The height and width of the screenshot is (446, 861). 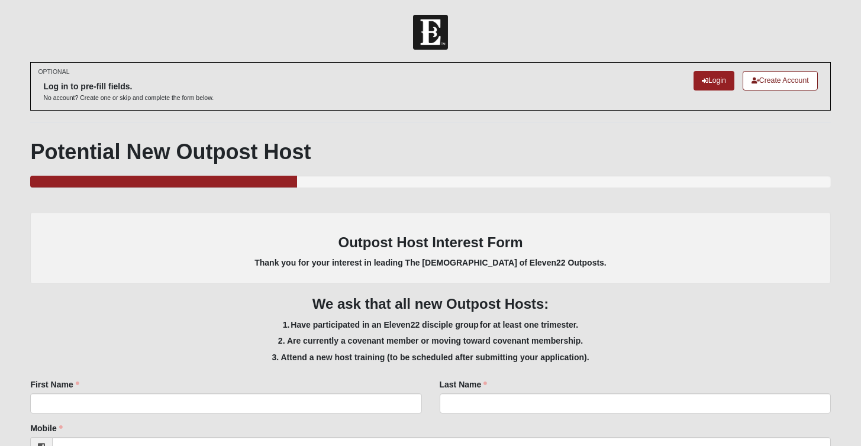 I want to click on p: No account? Create one or skip and complete the form below., so click(x=128, y=98).